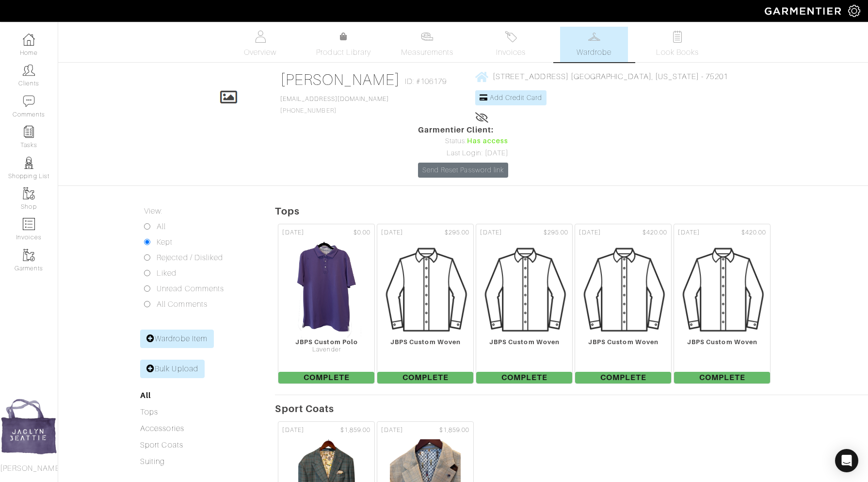 This screenshot has width=868, height=482. I want to click on span: Invoices, so click(511, 53).